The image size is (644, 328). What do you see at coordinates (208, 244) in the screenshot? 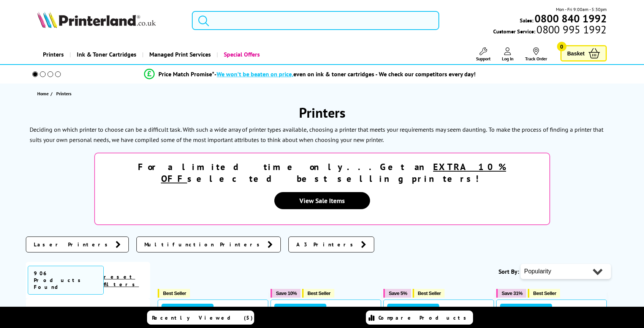
I see `a: Multifunction Printers` at bounding box center [208, 244].